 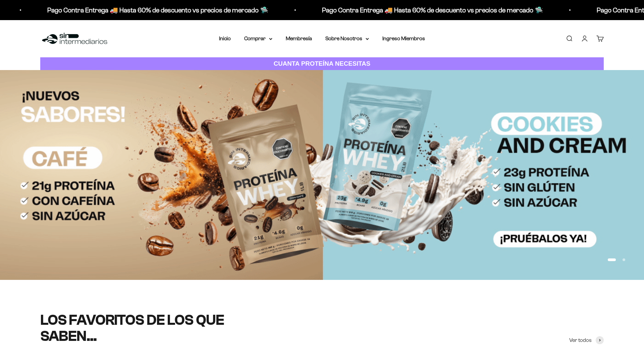 I want to click on a: Ver todos, so click(x=586, y=340).